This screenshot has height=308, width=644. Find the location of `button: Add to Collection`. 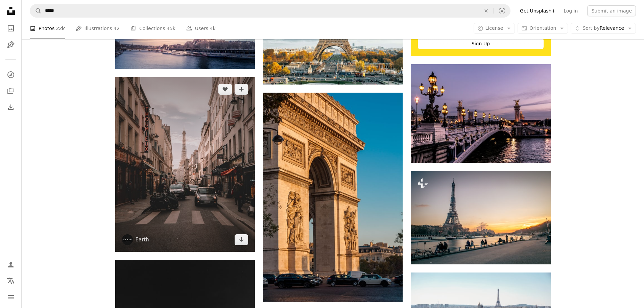

button: Add to Collection is located at coordinates (241, 89).